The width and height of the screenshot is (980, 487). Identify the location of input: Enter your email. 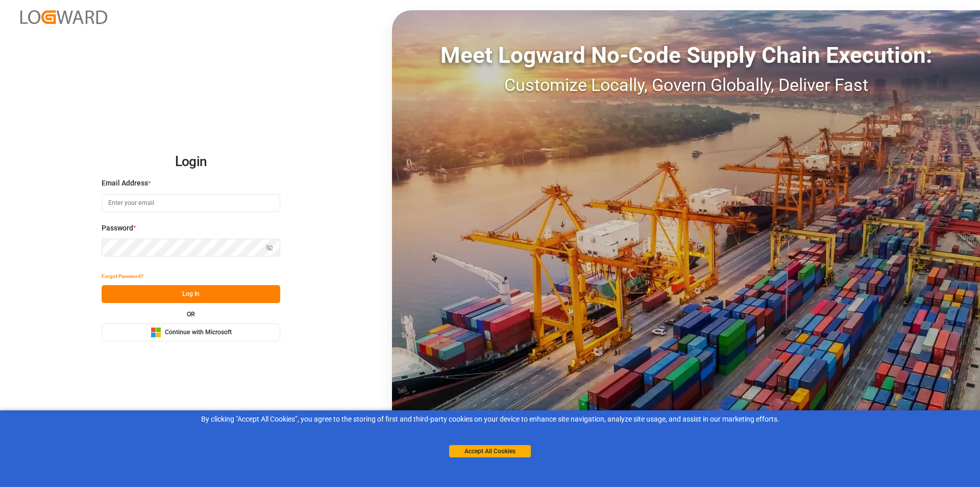
(190, 203).